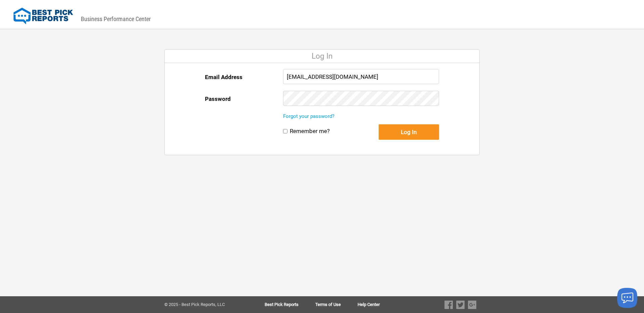 The height and width of the screenshot is (313, 644). I want to click on a: Terms of Use, so click(336, 305).